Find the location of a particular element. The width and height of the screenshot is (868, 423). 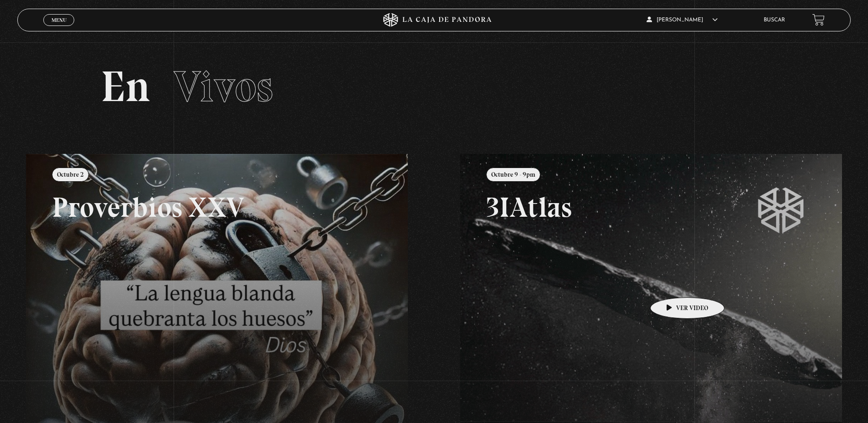

a: Buscar is located at coordinates (774, 20).